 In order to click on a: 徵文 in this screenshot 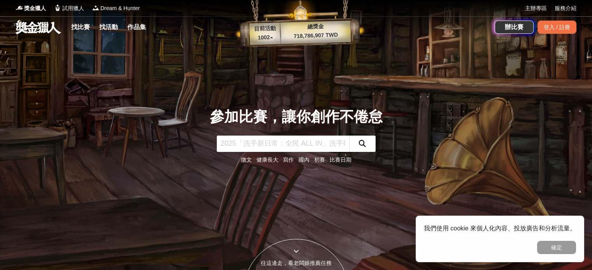, I will do `click(246, 160)`.